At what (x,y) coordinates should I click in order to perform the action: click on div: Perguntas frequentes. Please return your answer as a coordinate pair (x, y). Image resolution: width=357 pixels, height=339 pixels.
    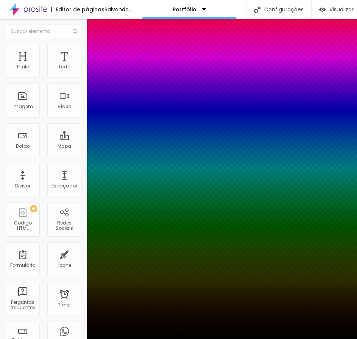
    Looking at the image, I should click on (22, 305).